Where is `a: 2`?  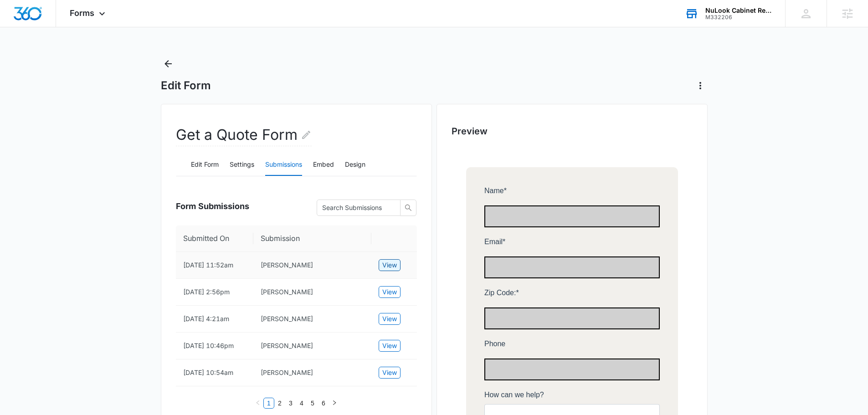 a: 2 is located at coordinates (280, 403).